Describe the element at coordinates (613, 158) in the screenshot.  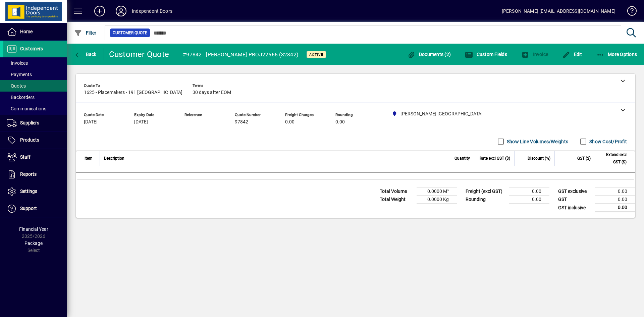
I see `span: Extend excl GST ($)` at that location.